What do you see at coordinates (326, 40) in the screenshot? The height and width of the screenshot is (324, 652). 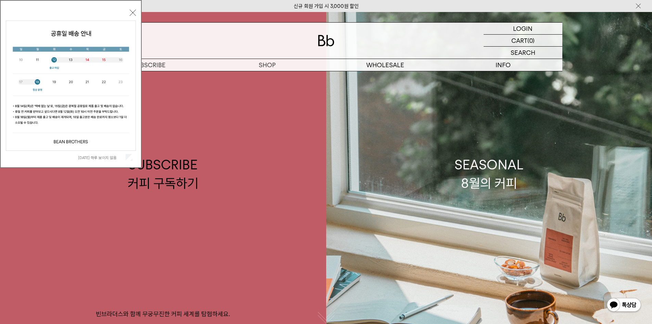 I see `img: 로고` at bounding box center [326, 40].